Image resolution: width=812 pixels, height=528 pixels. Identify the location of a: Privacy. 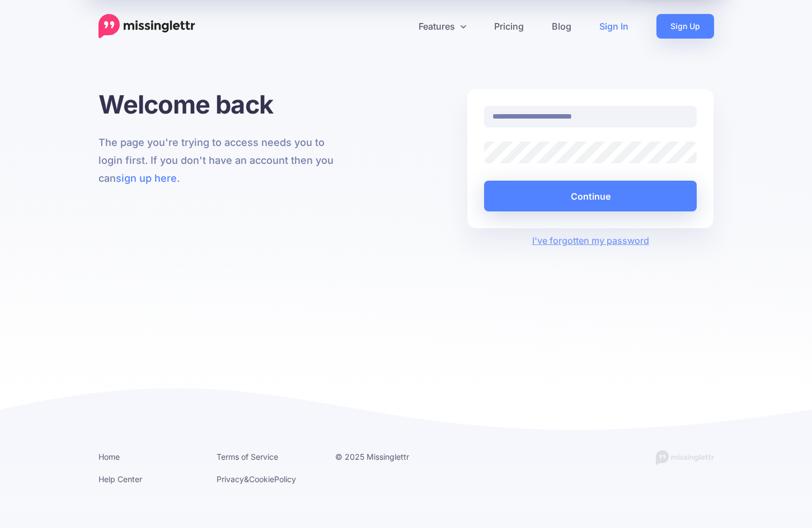
(230, 479).